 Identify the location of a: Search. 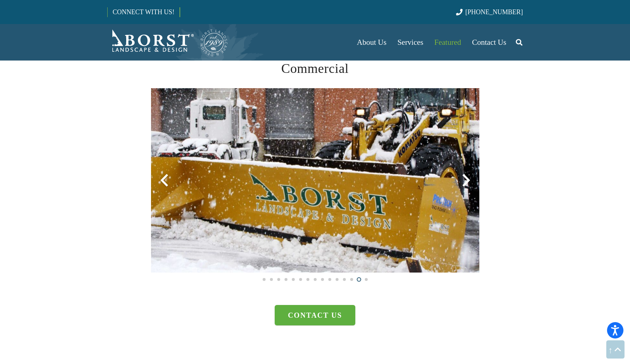
(519, 42).